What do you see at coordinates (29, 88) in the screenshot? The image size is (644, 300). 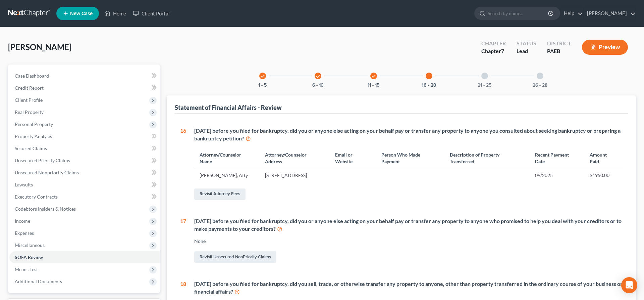 I see `span: Credit Report` at bounding box center [29, 88].